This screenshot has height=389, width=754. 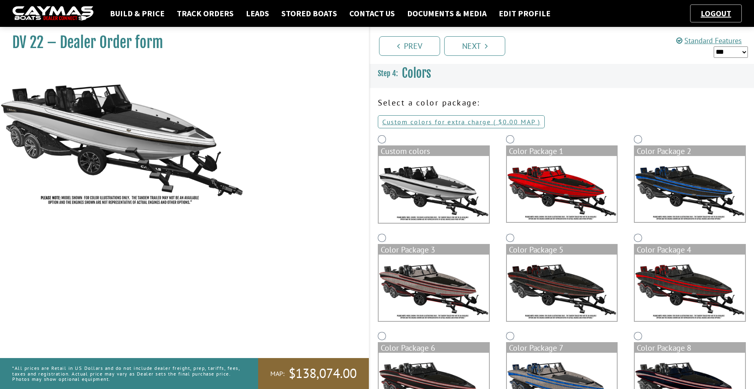 What do you see at coordinates (562, 288) in the screenshot?
I see `img: color_package_365.png` at bounding box center [562, 288].